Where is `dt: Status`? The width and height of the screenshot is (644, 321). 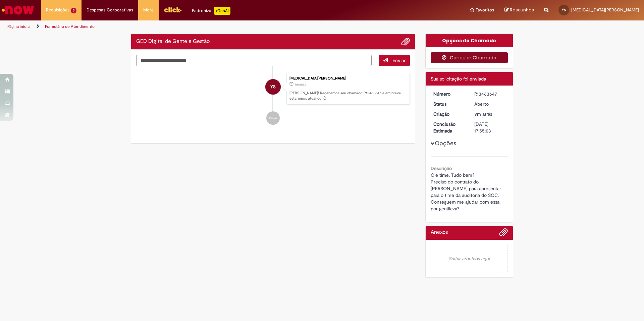 dt: Status is located at coordinates (449, 104).